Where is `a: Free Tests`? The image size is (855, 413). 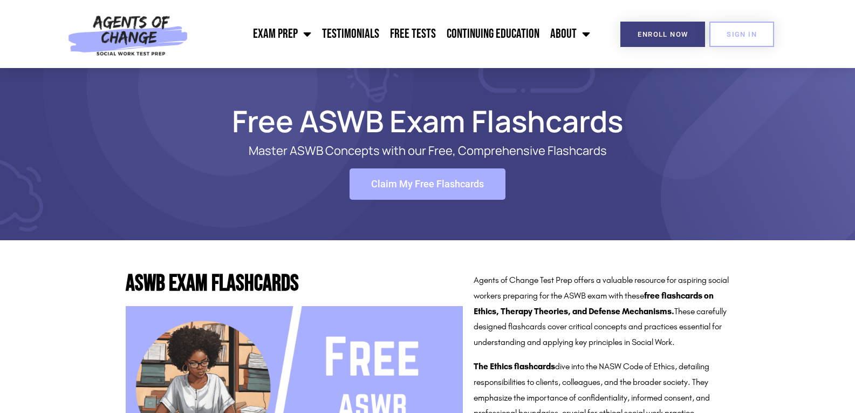
a: Free Tests is located at coordinates (413, 34).